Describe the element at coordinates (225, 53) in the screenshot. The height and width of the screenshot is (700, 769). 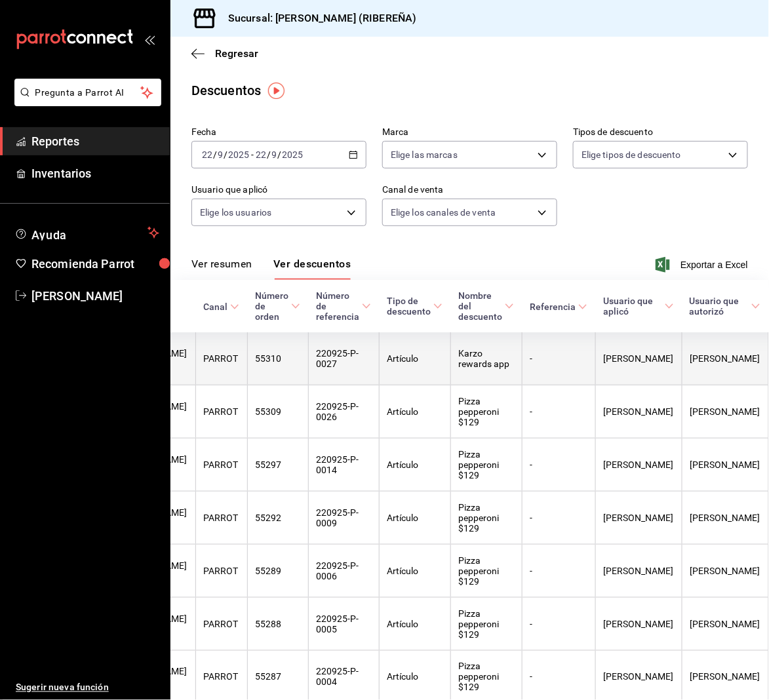
I see `button: Regresar` at that location.